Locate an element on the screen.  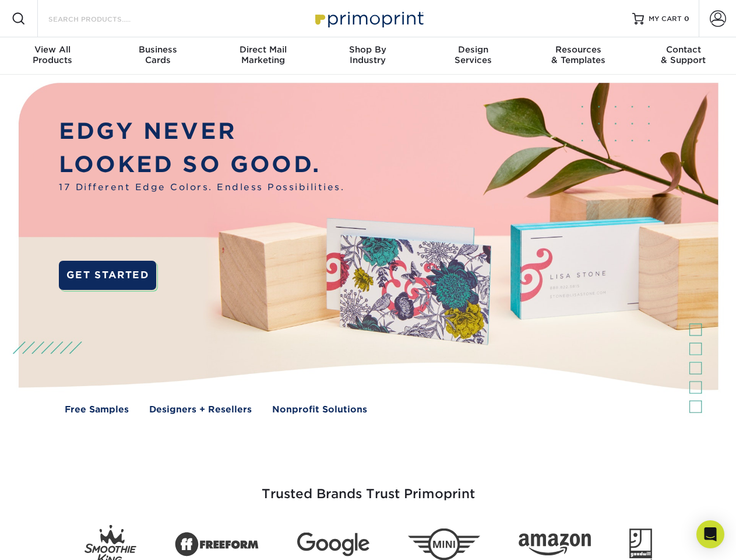
a: GET STARTED is located at coordinates (107, 275).